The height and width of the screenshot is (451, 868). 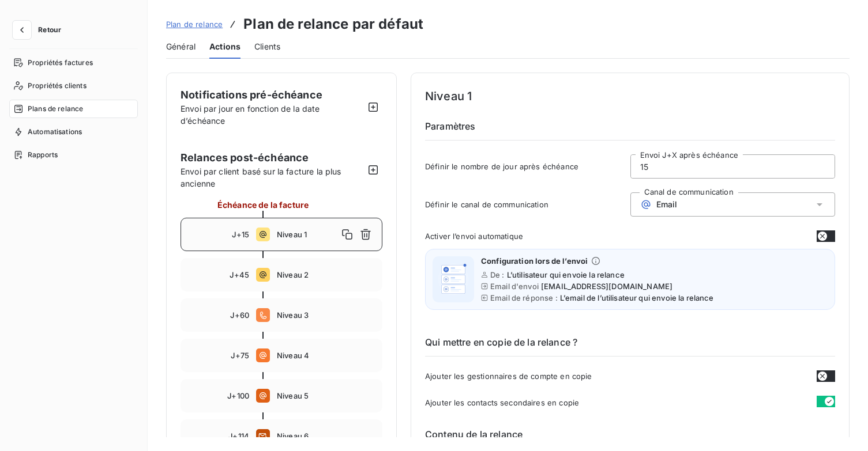 I want to click on span: J+75, so click(x=240, y=355).